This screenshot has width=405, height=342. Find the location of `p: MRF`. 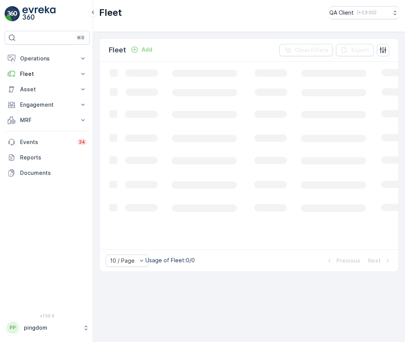

p: MRF is located at coordinates (47, 120).